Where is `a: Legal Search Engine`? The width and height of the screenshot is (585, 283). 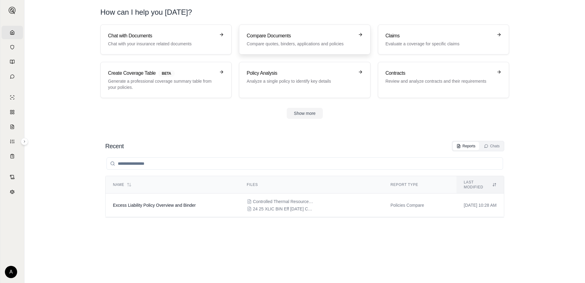
a: Legal Search Engine is located at coordinates (12, 191).